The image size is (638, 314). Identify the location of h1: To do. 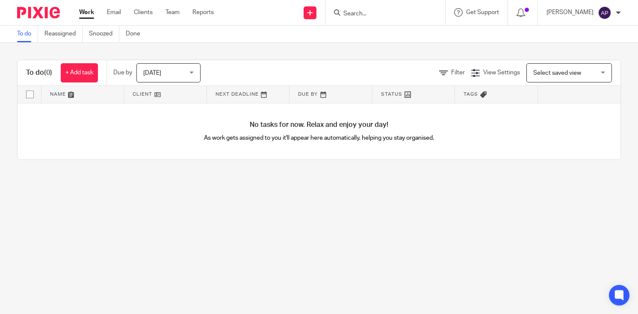
(39, 73).